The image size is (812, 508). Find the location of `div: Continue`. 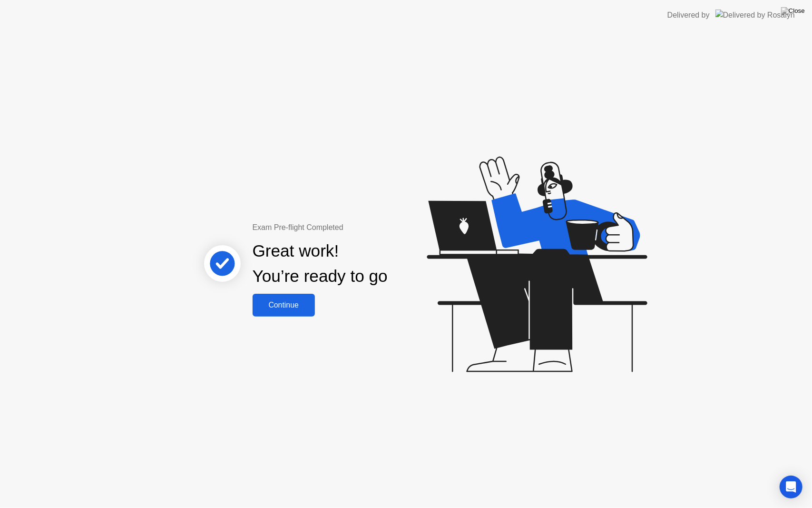

div: Continue is located at coordinates (284, 305).